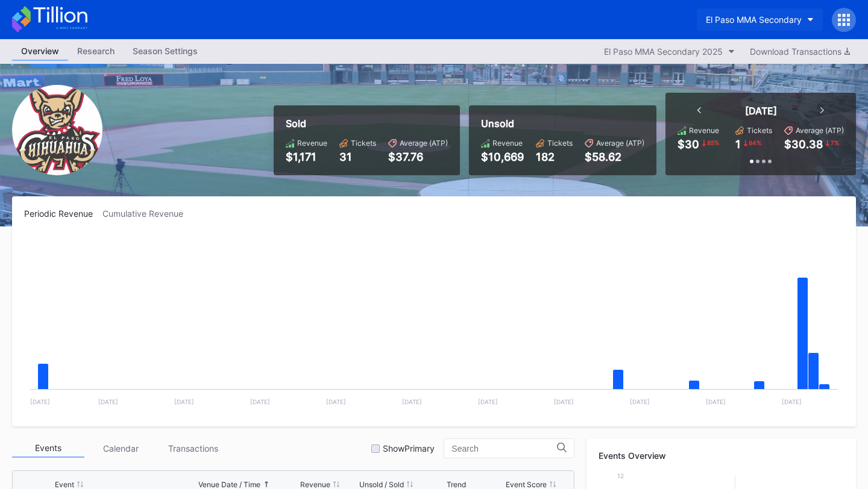  What do you see at coordinates (148, 214) in the screenshot?
I see `div: Cumulative Revenue` at bounding box center [148, 214].